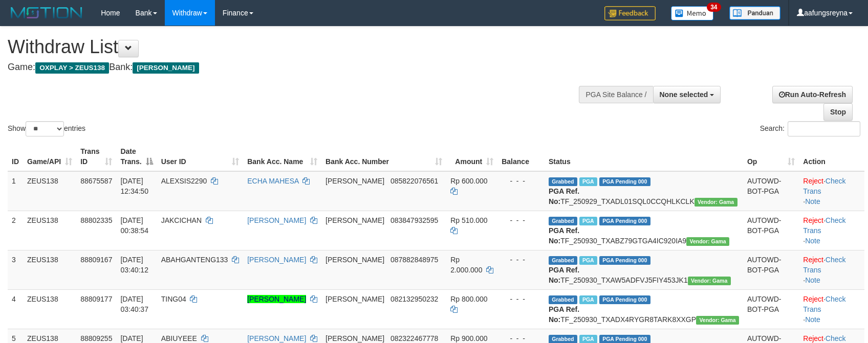 Image resolution: width=868 pixels, height=343 pixels. Describe the element at coordinates (96, 157) in the screenshot. I see `th: Trans ID: activate to sort column ascending` at that location.